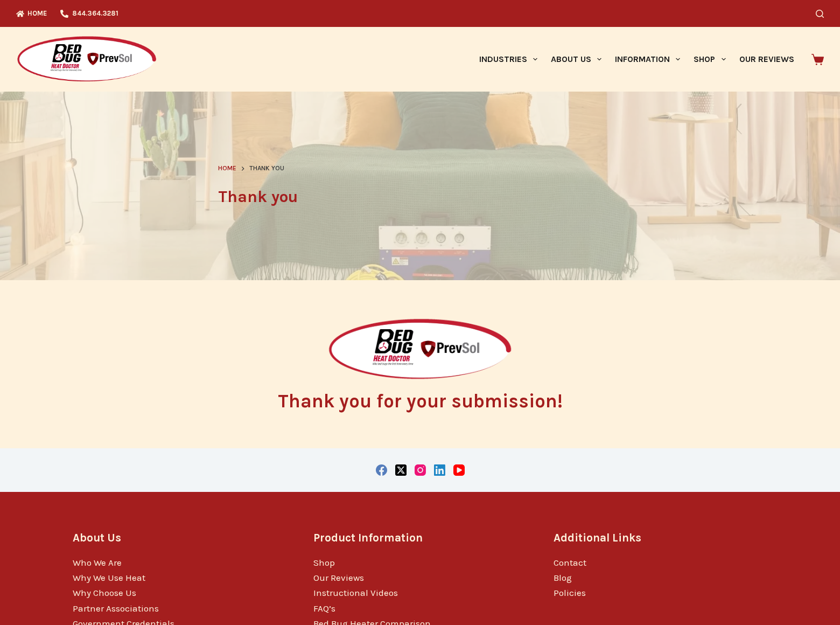  I want to click on h3: Additional Links, so click(660, 538).